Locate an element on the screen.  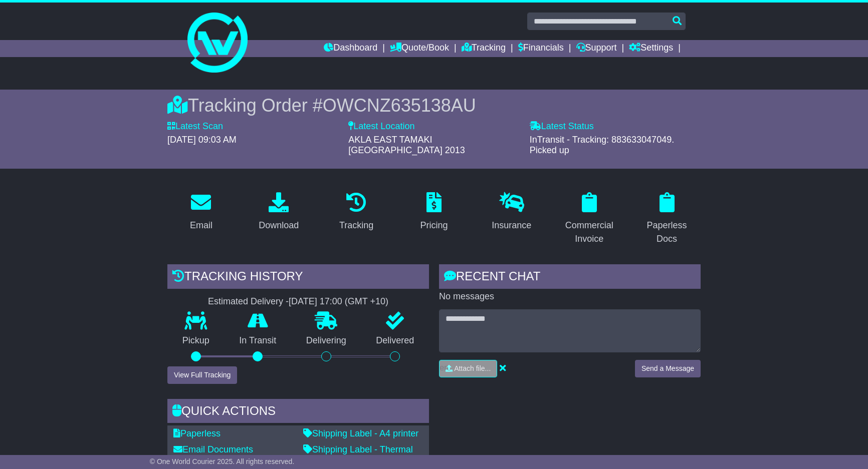
label: Latest Location is located at coordinates (381, 127).